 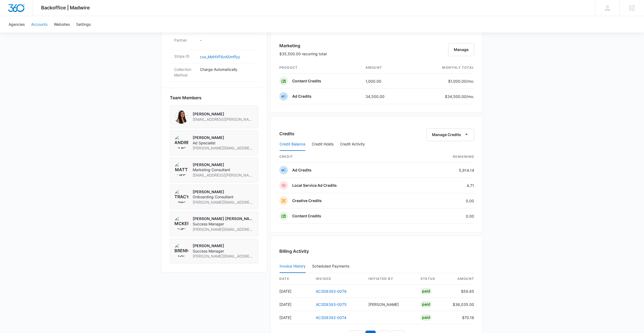 What do you see at coordinates (332, 291) in the screenshot?
I see `a: AC3D8393-0076` at bounding box center [332, 291].